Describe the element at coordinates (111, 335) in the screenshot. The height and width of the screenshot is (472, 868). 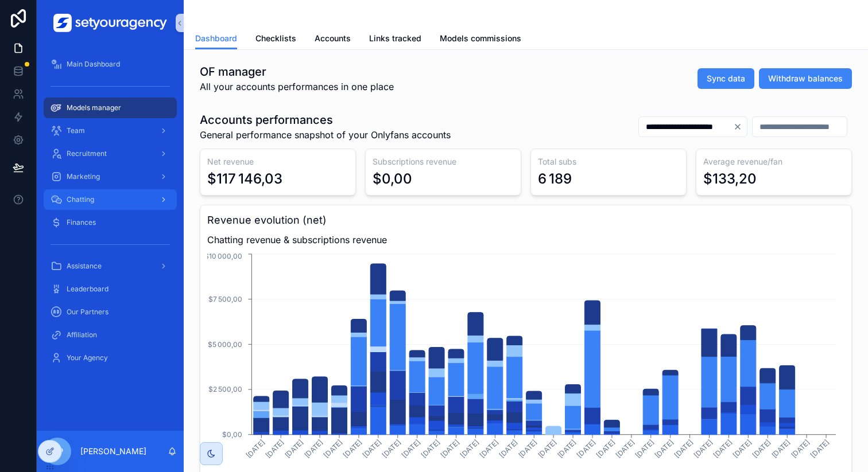
I see `a: Affiliation` at that location.